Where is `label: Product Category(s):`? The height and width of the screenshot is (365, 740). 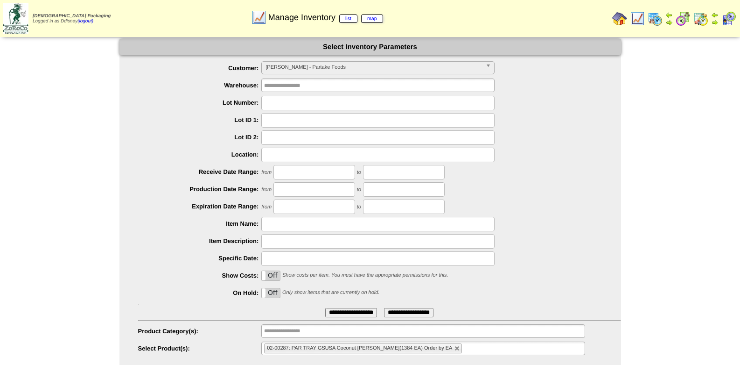 label: Product Category(s): is located at coordinates (200, 330).